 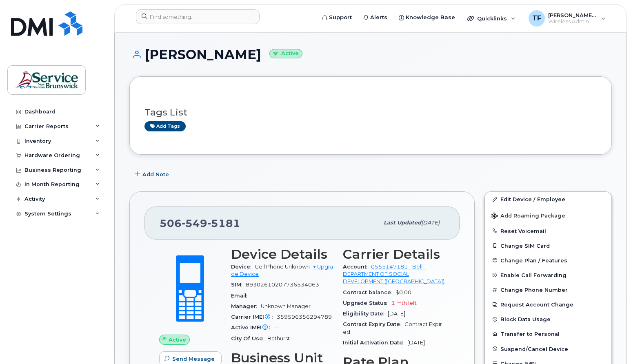 I want to click on span: Contract Expiry Date, so click(x=374, y=324).